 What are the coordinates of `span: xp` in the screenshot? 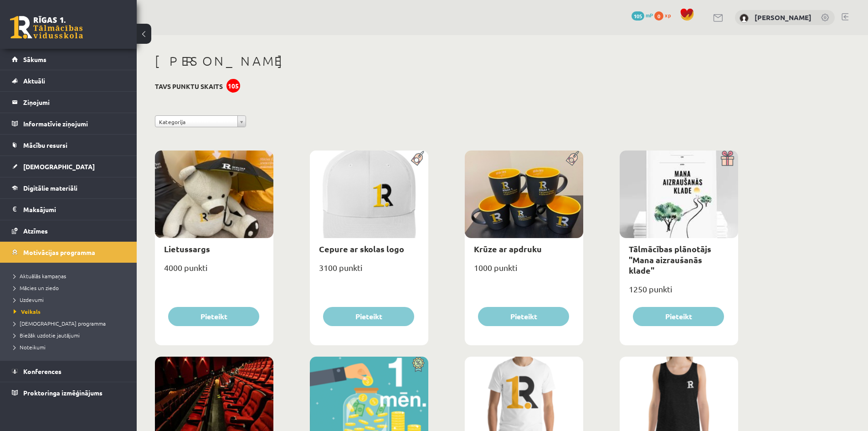 It's located at (667, 15).